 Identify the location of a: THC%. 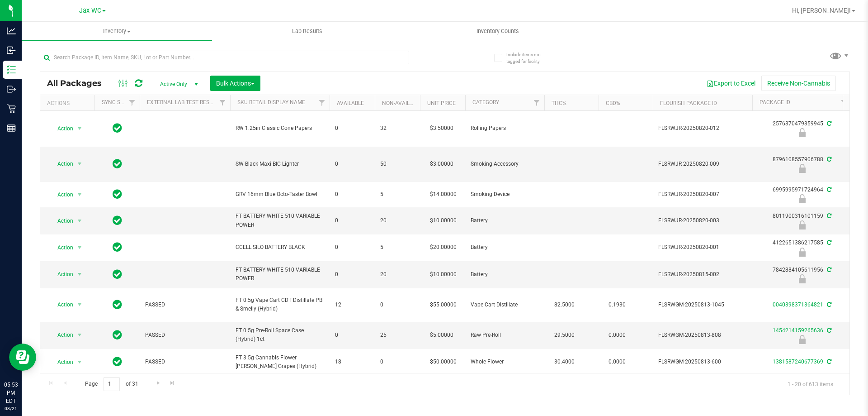
(558, 103).